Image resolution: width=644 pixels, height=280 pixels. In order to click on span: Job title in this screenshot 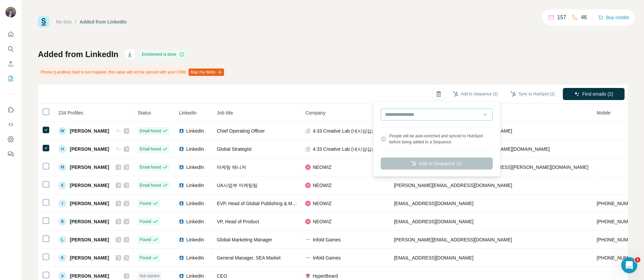, I will do `click(225, 113)`.